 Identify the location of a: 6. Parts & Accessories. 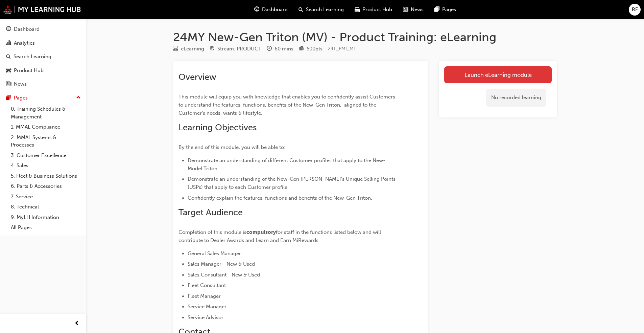
(46, 186).